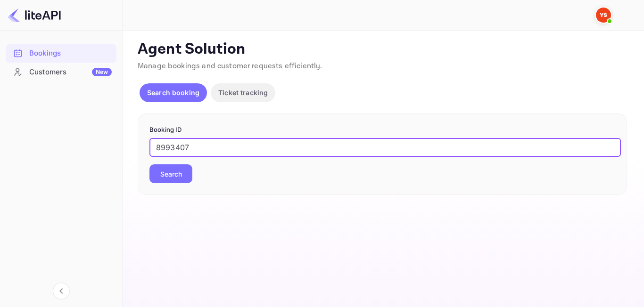 This screenshot has width=644, height=307. Describe the element at coordinates (61, 53) in the screenshot. I see `a: Bookings` at that location.